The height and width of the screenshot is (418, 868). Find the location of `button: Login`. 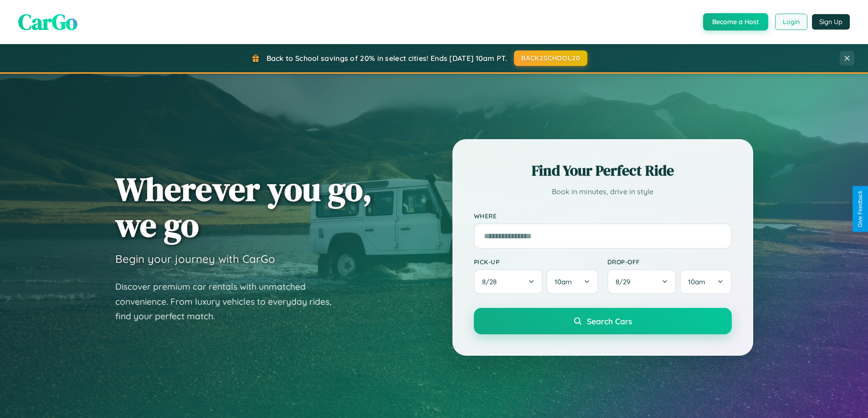

button: Login is located at coordinates (791, 22).